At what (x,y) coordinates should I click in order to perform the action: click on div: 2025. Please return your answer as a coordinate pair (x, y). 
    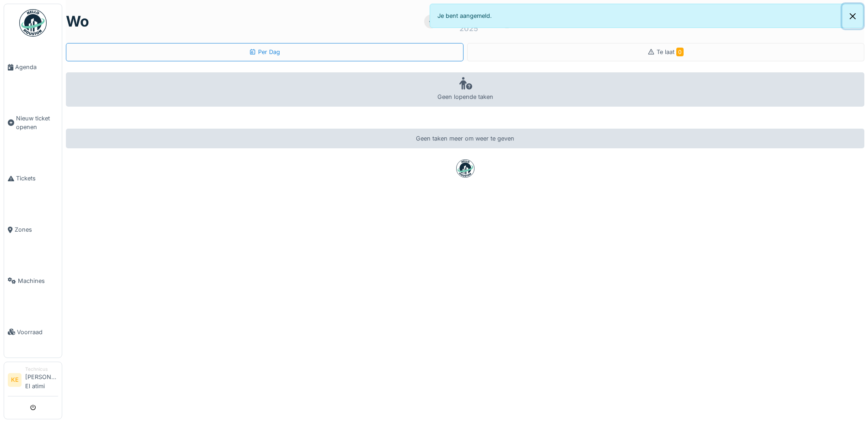
    Looking at the image, I should click on (469, 29).